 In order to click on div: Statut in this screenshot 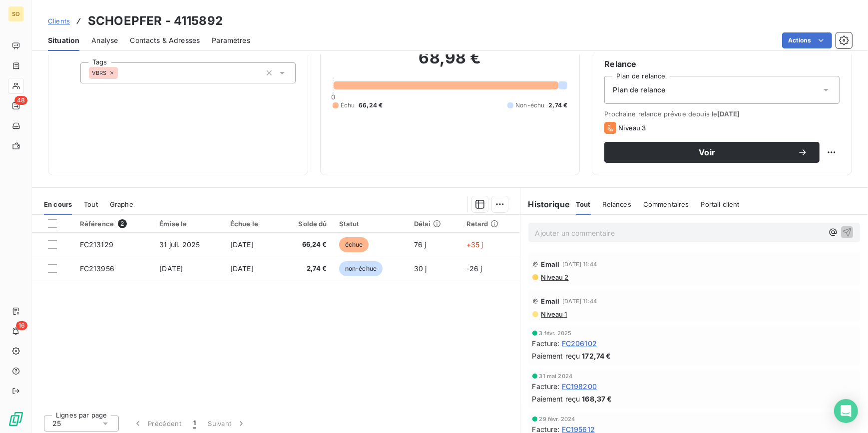, I will do `click(371, 223)`.